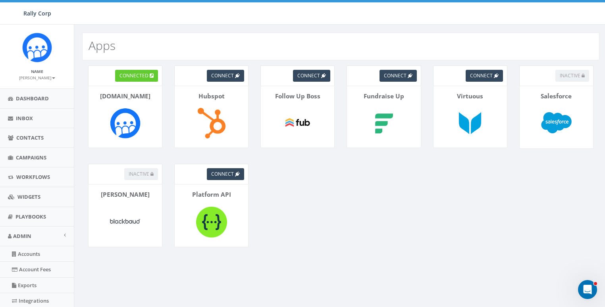 The image size is (605, 307). Describe the element at coordinates (31, 217) in the screenshot. I see `span: Playbooks` at that location.